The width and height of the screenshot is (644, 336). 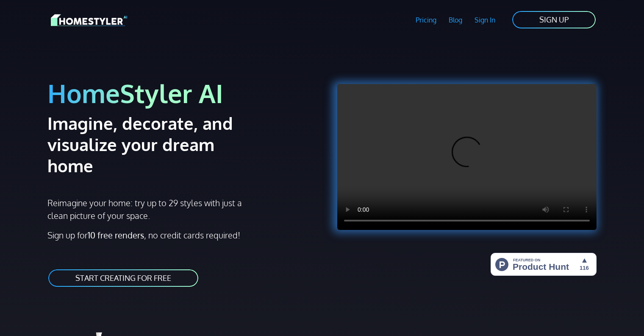 What do you see at coordinates (155, 144) in the screenshot?
I see `h2: Imagine, decorate, and visualize your dream home` at bounding box center [155, 144].